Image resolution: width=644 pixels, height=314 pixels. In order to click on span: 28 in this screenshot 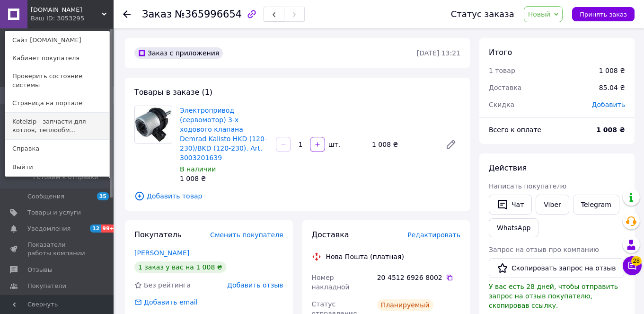, I will do `click(637, 261)`.